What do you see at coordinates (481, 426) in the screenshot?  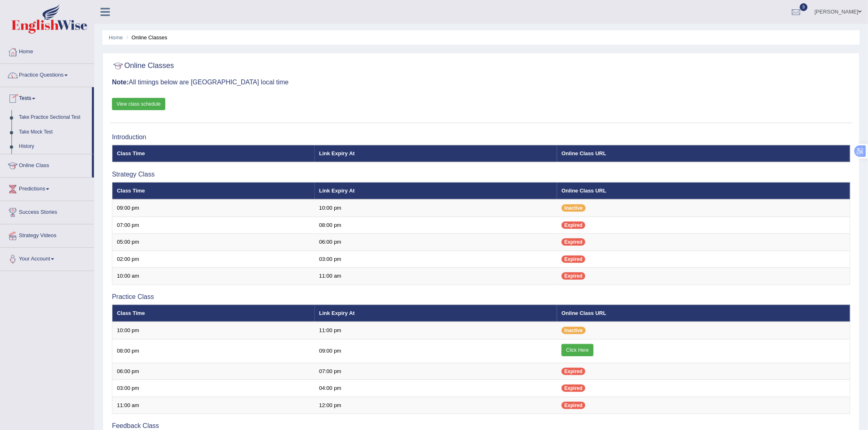 I see `h3: Feedback Class` at bounding box center [481, 426].